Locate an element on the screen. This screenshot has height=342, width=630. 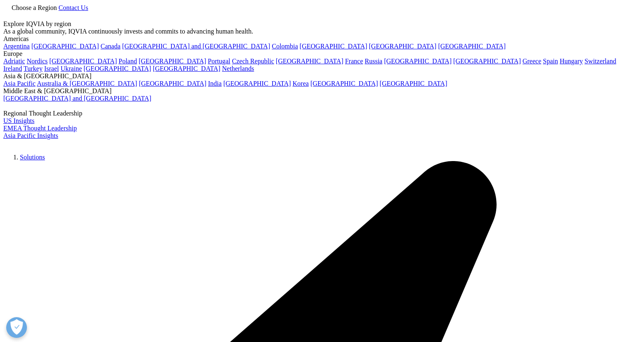
a: Ukraine is located at coordinates (71, 68).